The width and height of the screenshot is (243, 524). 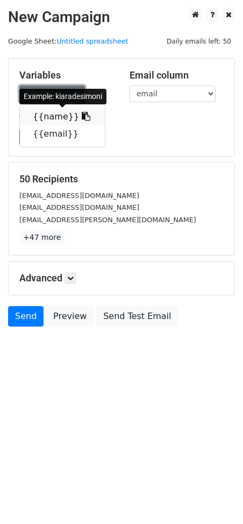 What do you see at coordinates (26, 316) in the screenshot?
I see `a: Send` at bounding box center [26, 316].